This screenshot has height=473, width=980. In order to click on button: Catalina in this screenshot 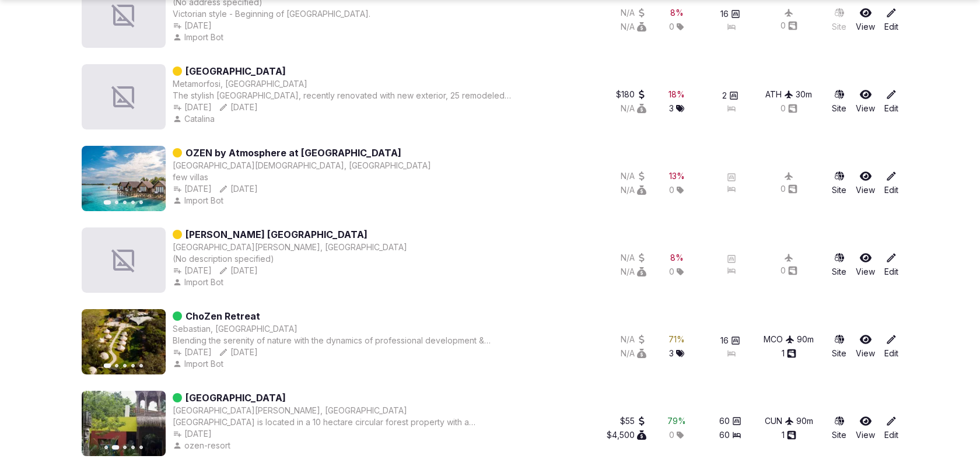, I will do `click(195, 119)`.